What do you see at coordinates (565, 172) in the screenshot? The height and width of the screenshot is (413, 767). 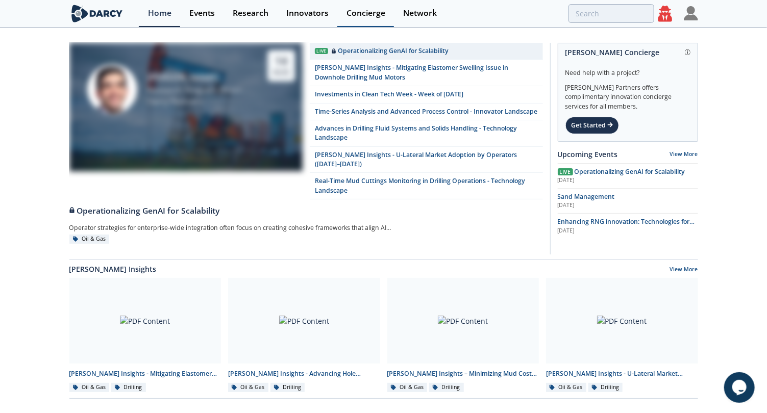 I see `span: Live` at bounding box center [565, 172].